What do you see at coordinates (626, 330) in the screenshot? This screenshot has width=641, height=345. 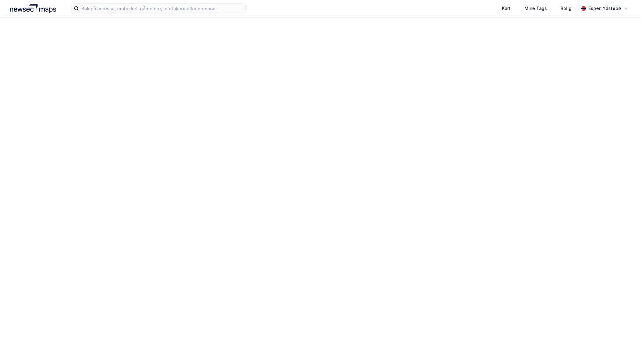 I see `div: Kontrollprogram for chat` at bounding box center [626, 330].